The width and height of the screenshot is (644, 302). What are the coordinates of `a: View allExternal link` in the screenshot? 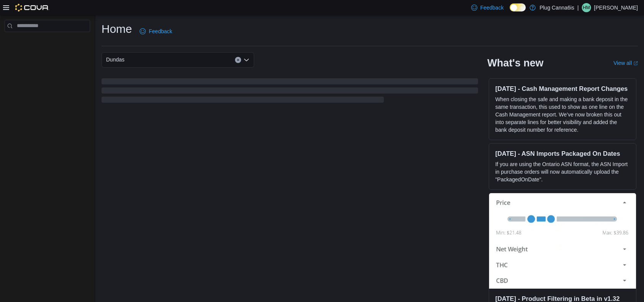 It's located at (626, 63).